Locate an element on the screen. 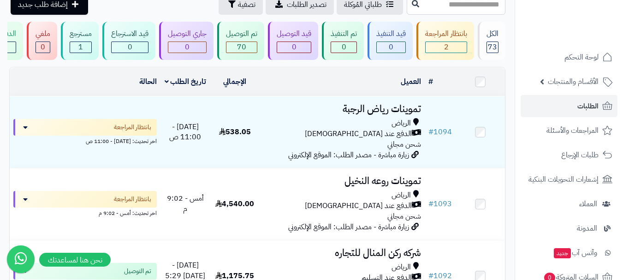  a: تم التوصيل 70 is located at coordinates (241, 41).